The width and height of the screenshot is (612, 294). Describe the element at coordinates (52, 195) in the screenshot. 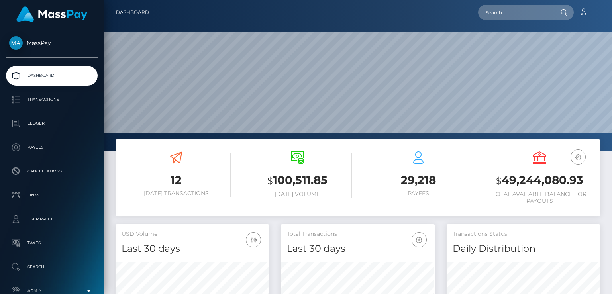

I see `p: Links` at that location.